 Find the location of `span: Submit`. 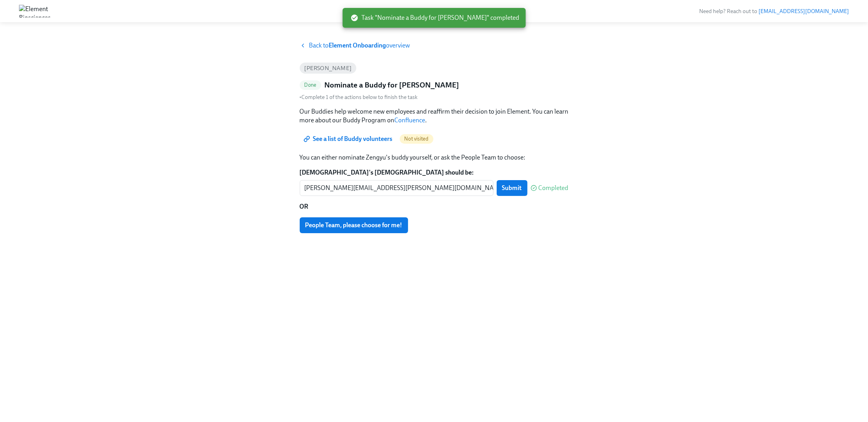

span: Submit is located at coordinates (512, 188).